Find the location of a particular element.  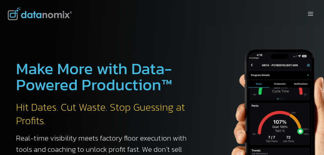

h2: Hit Dates. Cut Waste. Stop Guessing at Profits. is located at coordinates (102, 114).